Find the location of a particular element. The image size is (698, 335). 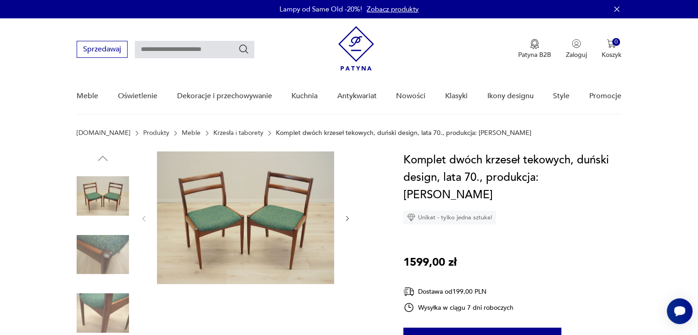

p: Zaloguj is located at coordinates (577, 55).